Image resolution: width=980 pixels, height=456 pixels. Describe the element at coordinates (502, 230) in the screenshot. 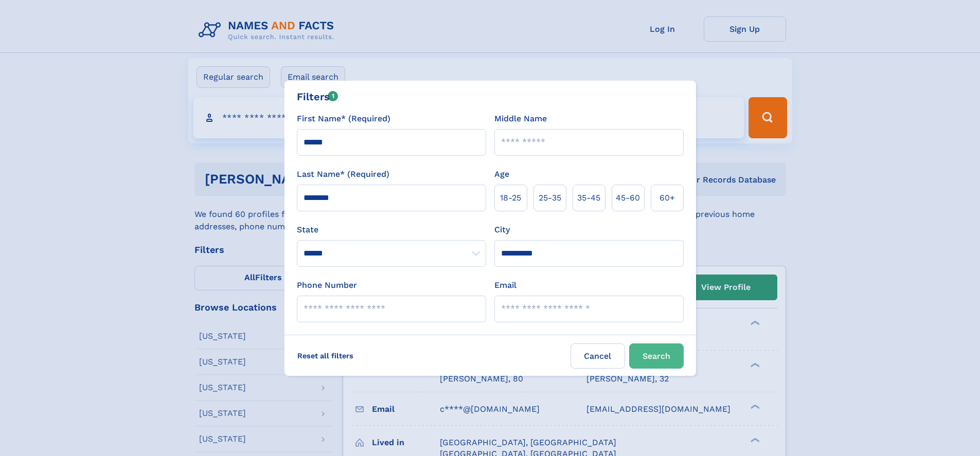

I see `label: City` at that location.